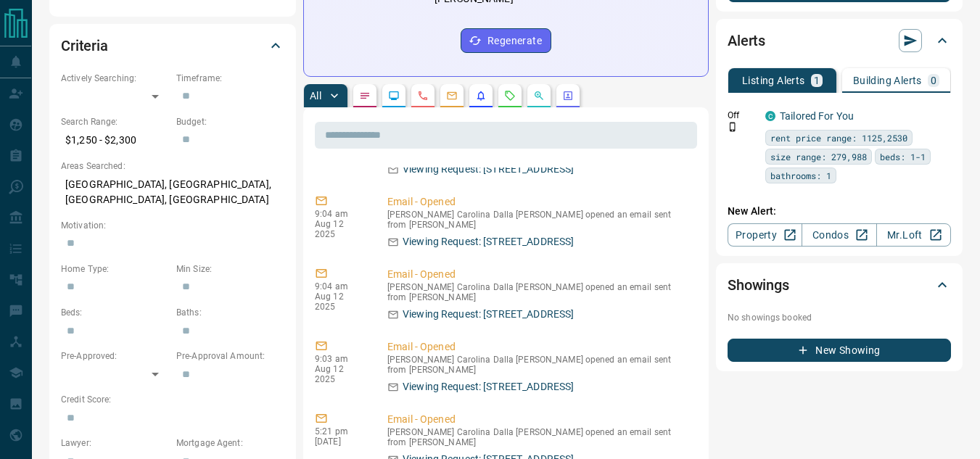 This screenshot has width=980, height=459. Describe the element at coordinates (115, 122) in the screenshot. I see `p: Search Range:` at that location.